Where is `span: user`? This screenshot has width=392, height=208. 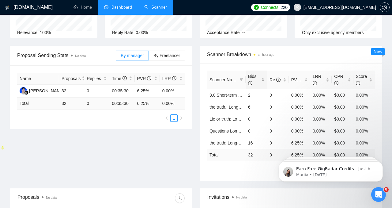 span: user is located at coordinates (298, 7).